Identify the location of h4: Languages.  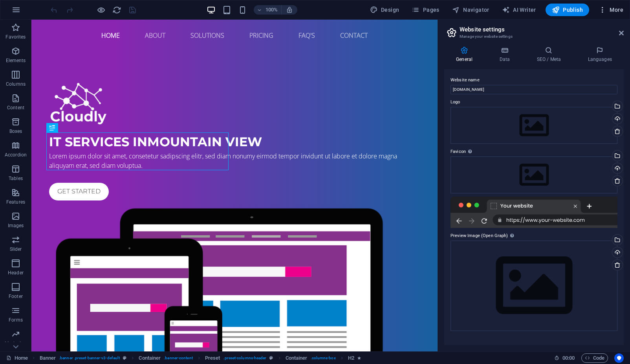
(600, 55).